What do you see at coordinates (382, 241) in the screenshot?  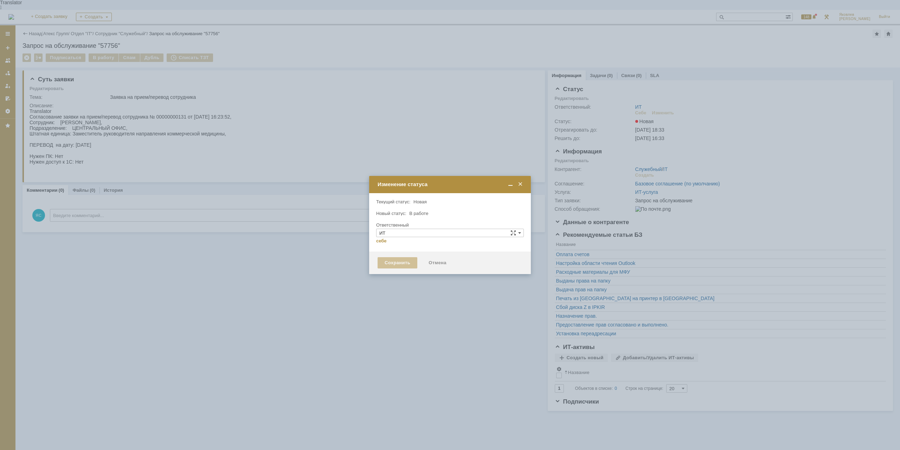 I see `a: себе` at bounding box center [382, 241].